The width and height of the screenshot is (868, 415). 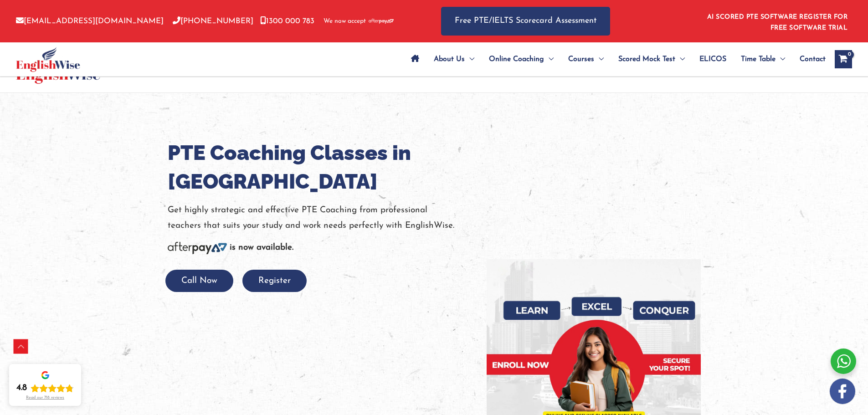 What do you see at coordinates (652, 59) in the screenshot?
I see `a: Scored Mock TestMenu Toggle` at bounding box center [652, 59].